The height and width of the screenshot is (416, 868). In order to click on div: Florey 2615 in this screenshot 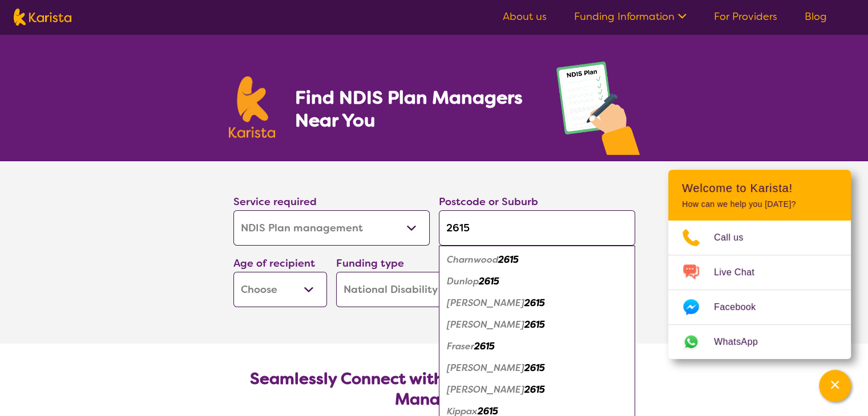, I will do `click(537, 303)`.